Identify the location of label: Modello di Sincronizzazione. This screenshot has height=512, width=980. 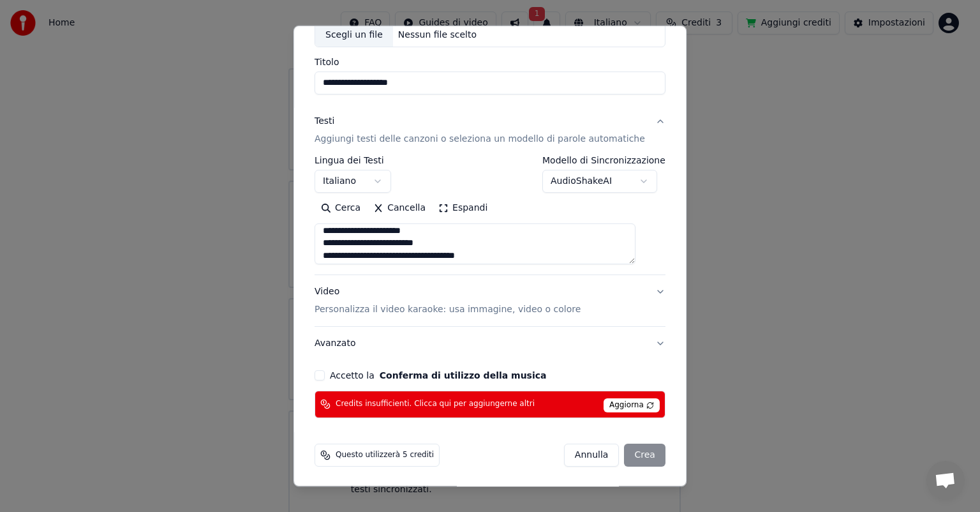
(604, 160).